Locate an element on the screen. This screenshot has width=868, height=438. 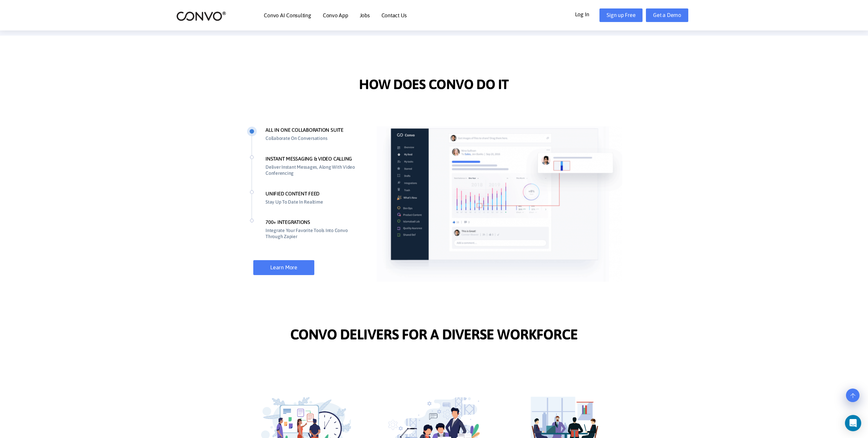
img: Unified Communication Feed is located at coordinates (500, 203).